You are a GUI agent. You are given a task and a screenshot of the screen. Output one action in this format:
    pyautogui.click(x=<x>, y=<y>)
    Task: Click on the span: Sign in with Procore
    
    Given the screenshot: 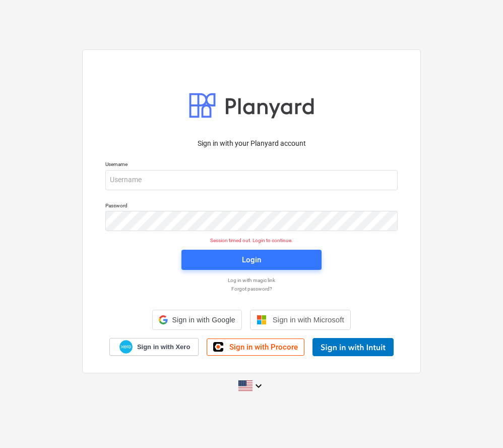 What is the action you would take?
    pyautogui.click(x=263, y=347)
    